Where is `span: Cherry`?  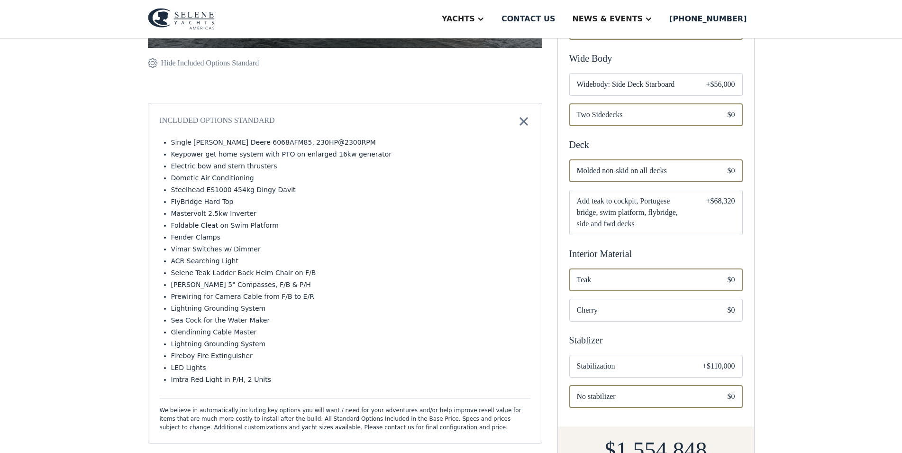 span: Cherry is located at coordinates (645, 310).